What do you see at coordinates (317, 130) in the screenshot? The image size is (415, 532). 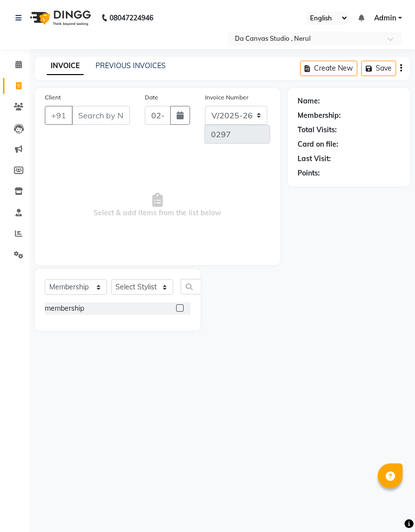 I see `div: Total Visits:` at bounding box center [317, 130].